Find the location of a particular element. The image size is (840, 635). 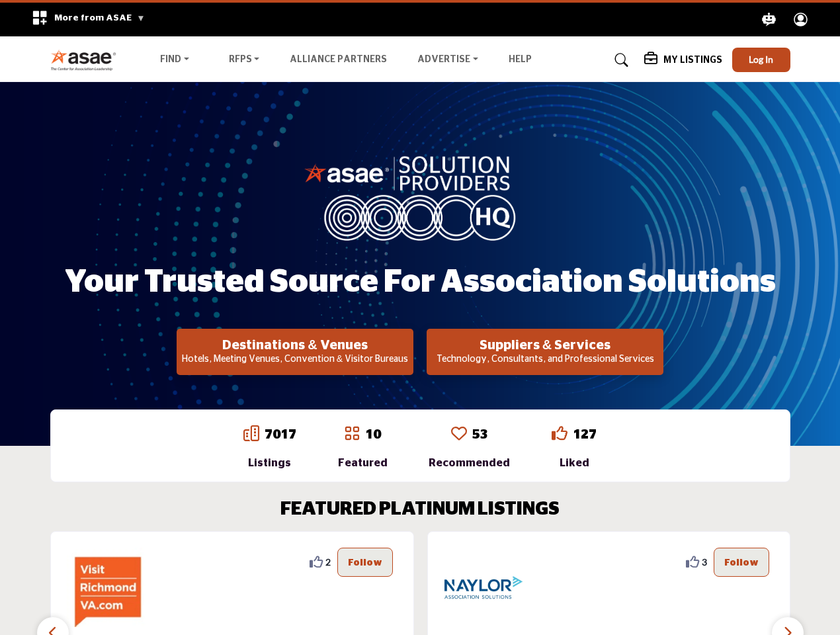

h2: Destinations & Venues is located at coordinates (295, 345).